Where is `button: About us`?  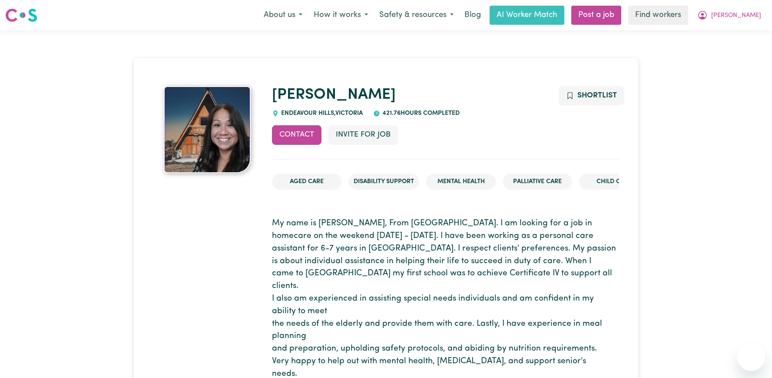
button: About us is located at coordinates (283, 15).